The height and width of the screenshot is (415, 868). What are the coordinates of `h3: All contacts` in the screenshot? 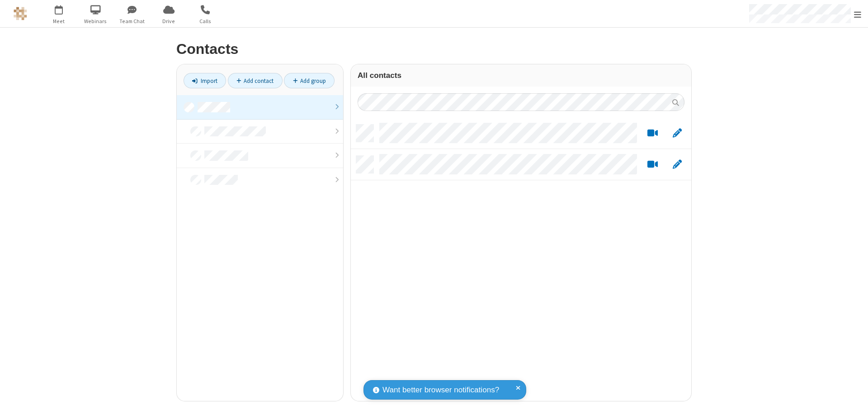 It's located at (521, 75).